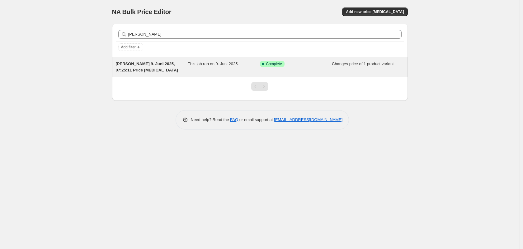 The width and height of the screenshot is (523, 249). Describe the element at coordinates (260, 86) in the screenshot. I see `nav: Pagination` at that location.